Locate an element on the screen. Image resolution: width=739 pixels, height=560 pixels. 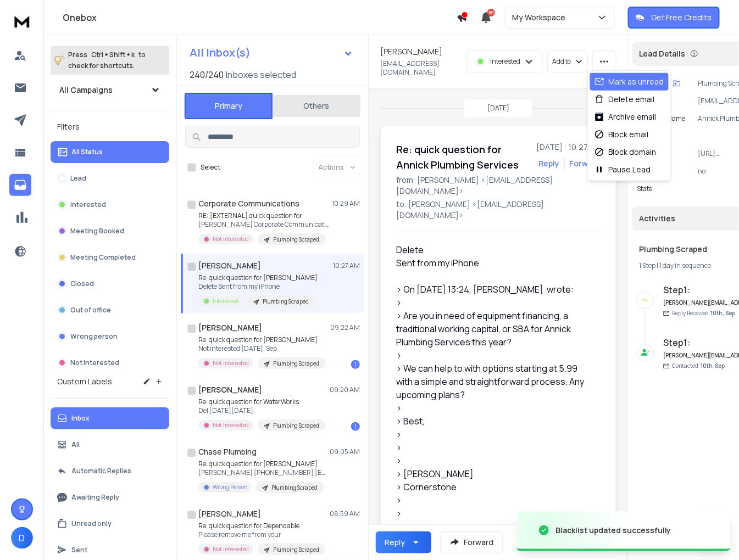
span: 50 is located at coordinates (491, 13).